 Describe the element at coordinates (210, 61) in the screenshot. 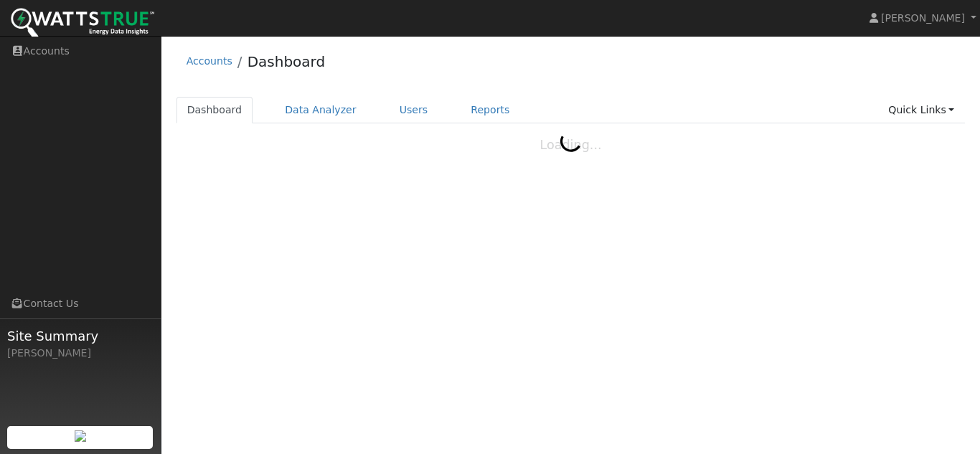

I see `a: Accounts` at that location.